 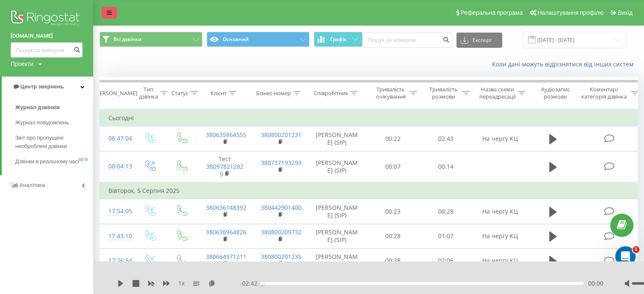 I want to click on a: 380800201235, so click(x=281, y=257).